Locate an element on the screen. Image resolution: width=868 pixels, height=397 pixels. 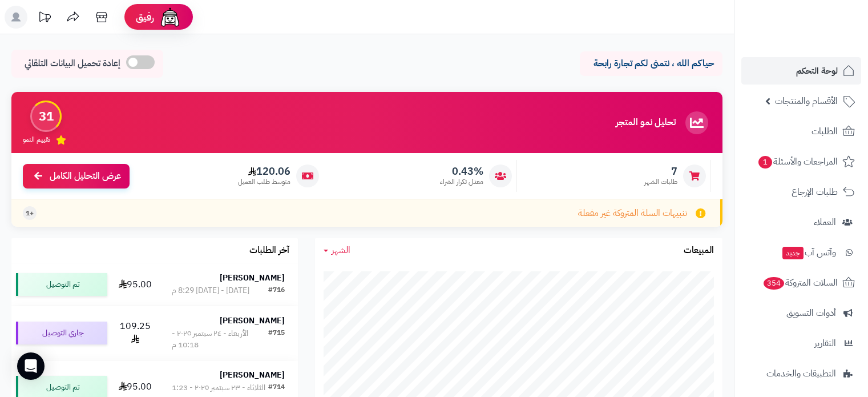
span: وآتس آب is located at coordinates (809, 253).